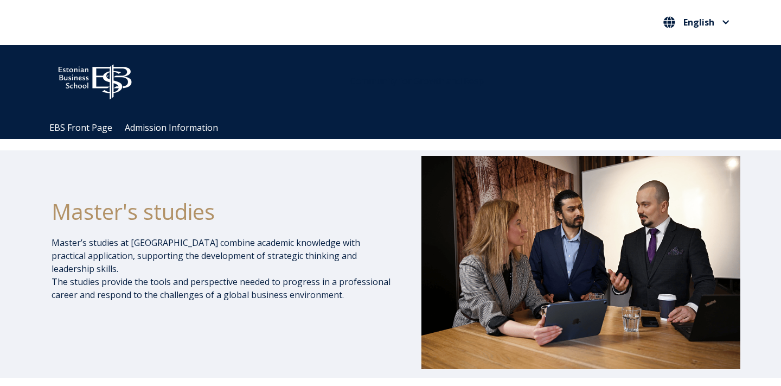 The width and height of the screenshot is (781, 386). Describe the element at coordinates (222, 212) in the screenshot. I see `h1: Master's studies` at that location.